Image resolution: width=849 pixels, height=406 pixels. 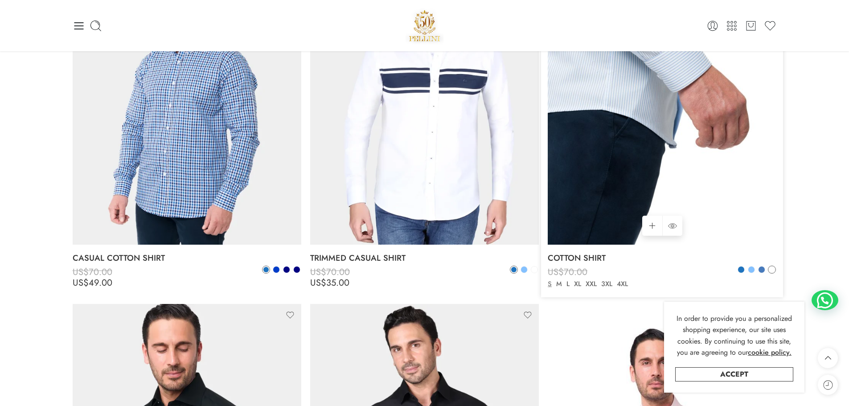 I want to click on a: Pellini -, so click(x=425, y=25).